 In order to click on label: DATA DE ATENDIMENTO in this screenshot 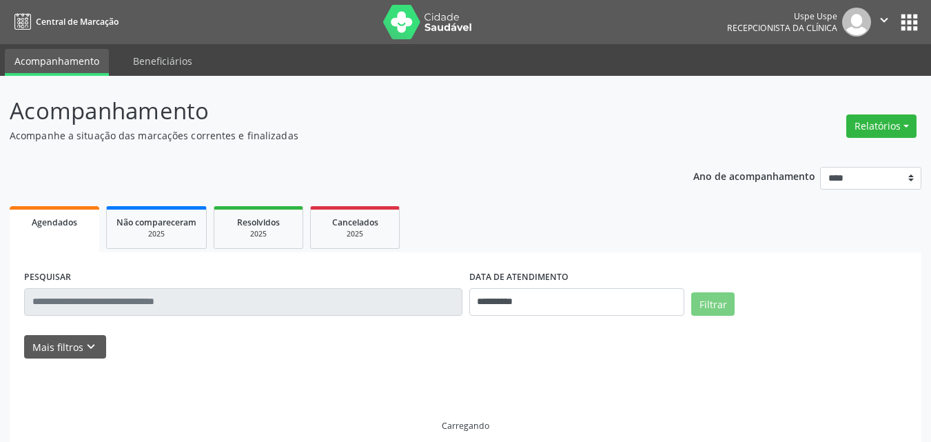, I will do `click(519, 277)`.